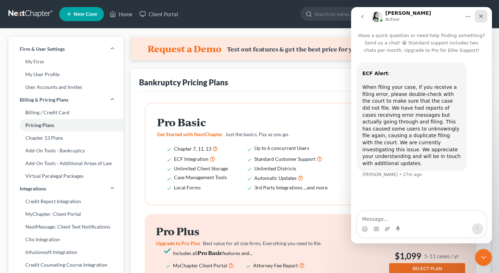 The image size is (499, 273). Describe the element at coordinates (66, 138) in the screenshot. I see `a: Chapter 13 Plans` at that location.